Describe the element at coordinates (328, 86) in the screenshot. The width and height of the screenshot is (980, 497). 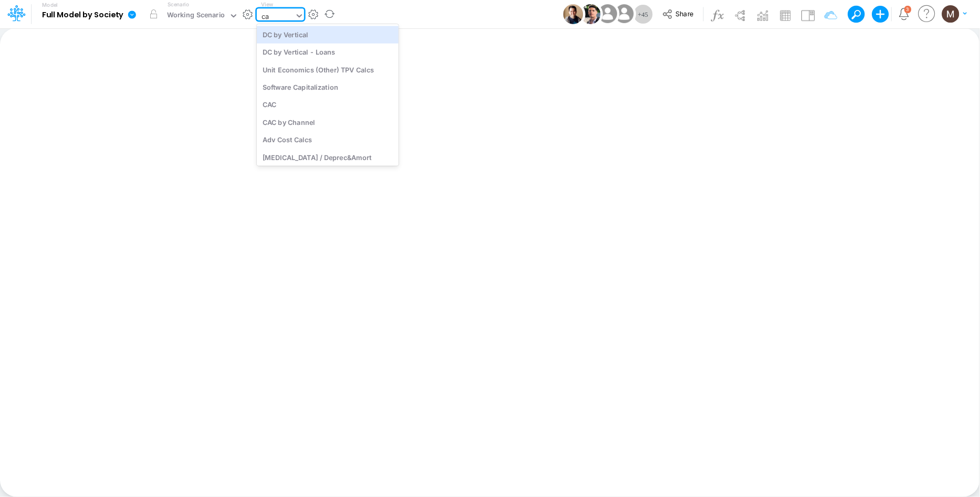
I see `div: Software Capitalization` at that location.